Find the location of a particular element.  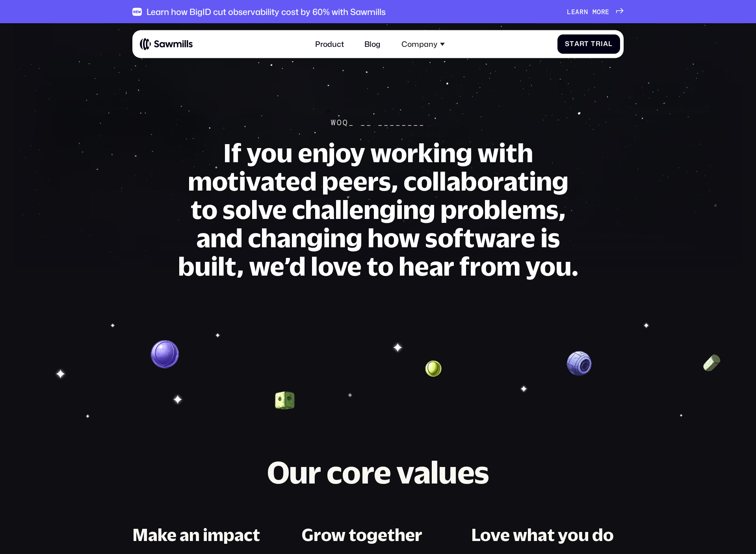

a: Blog is located at coordinates (373, 44).